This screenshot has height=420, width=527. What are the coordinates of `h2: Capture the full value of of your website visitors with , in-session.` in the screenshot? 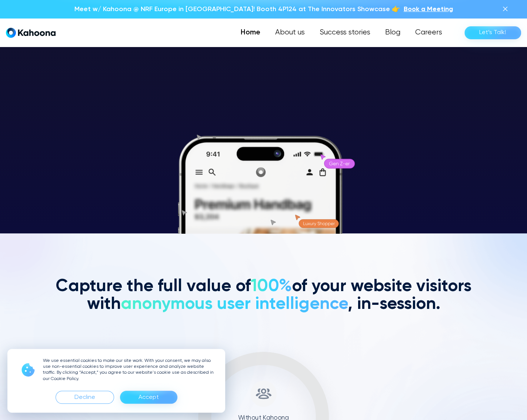 It's located at (264, 295).